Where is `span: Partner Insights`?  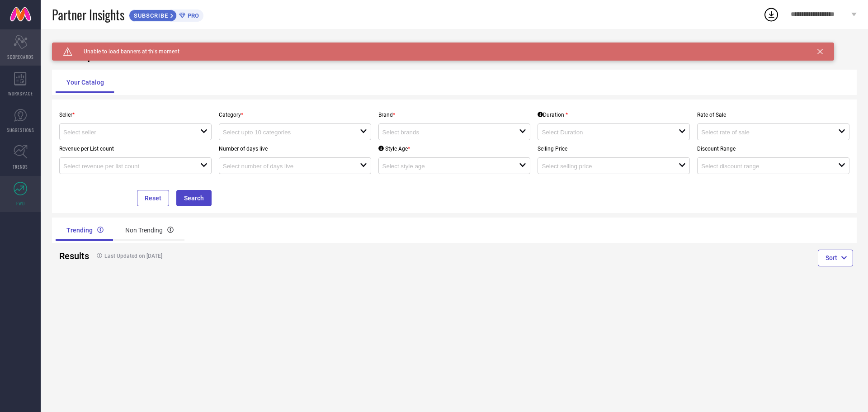
span: Partner Insights is located at coordinates (88, 14).